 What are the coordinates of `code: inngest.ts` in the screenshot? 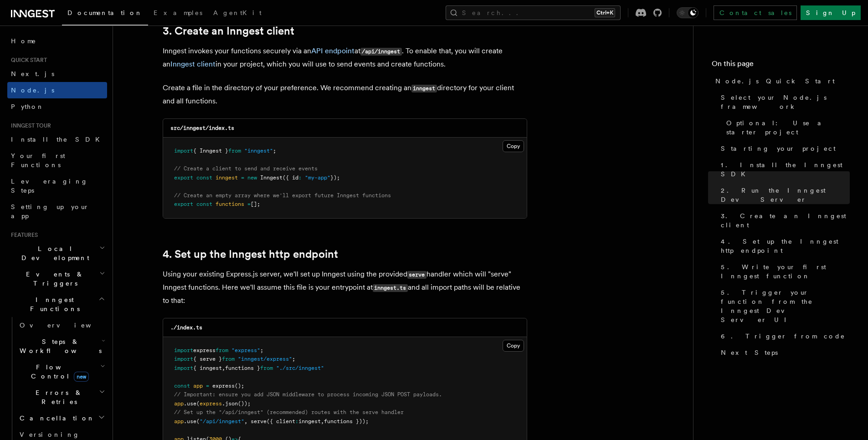 It's located at (390, 288).